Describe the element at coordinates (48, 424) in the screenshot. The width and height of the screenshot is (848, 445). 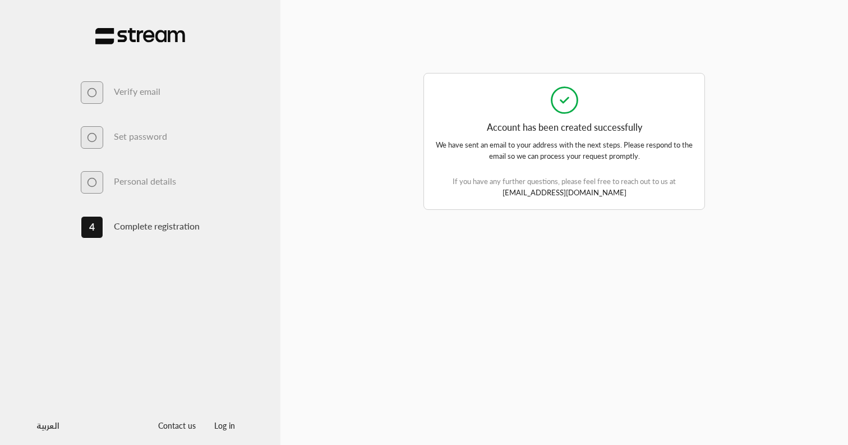
I see `a: العربية` at that location.